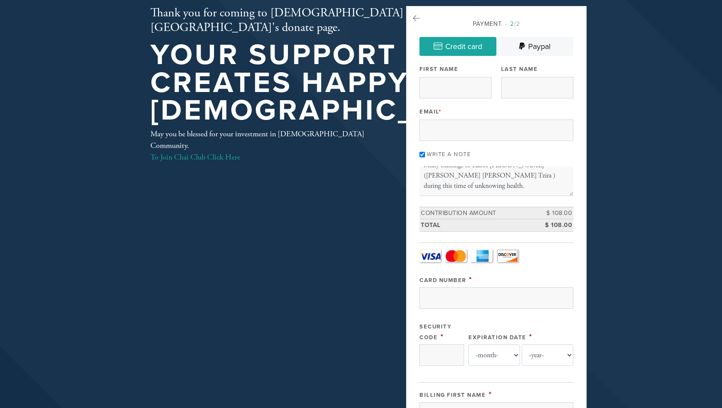 The height and width of the screenshot is (408, 722). Describe the element at coordinates (456, 256) in the screenshot. I see `a: MasterCard` at that location.